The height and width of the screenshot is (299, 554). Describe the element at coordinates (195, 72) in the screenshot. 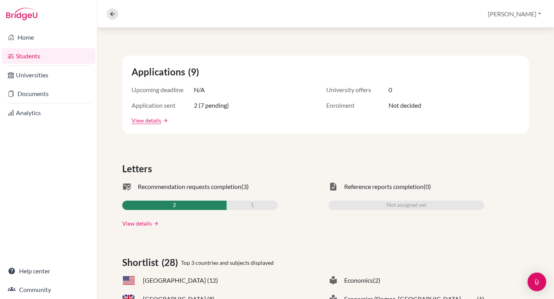

I see `span: (9)` at that location.